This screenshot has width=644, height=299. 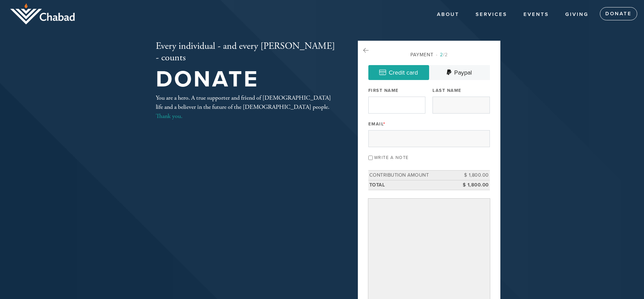 What do you see at coordinates (536, 14) in the screenshot?
I see `a: Events` at bounding box center [536, 14].